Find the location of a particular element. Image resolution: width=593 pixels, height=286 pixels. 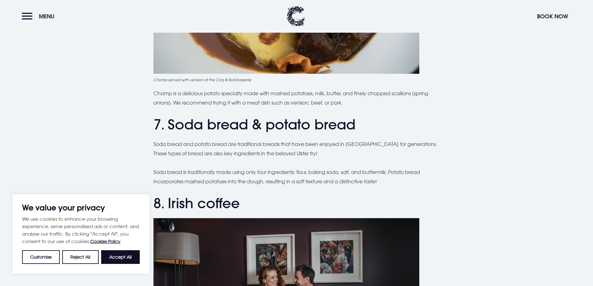

button: Customise is located at coordinates (41, 257).